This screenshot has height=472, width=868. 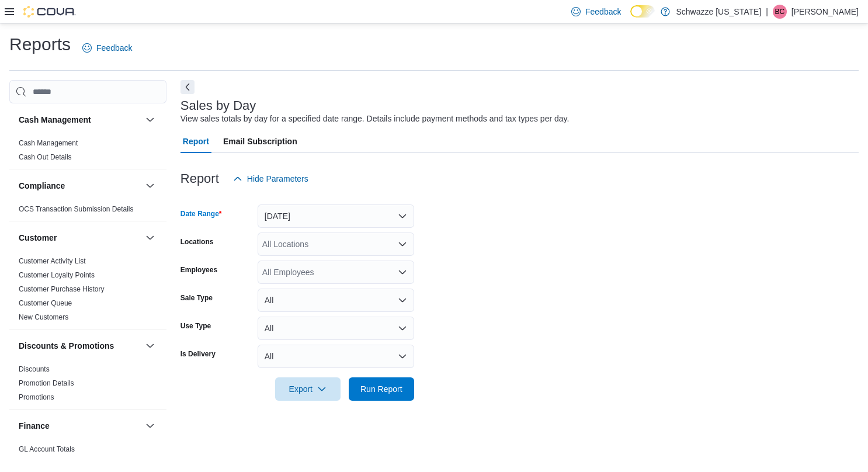 What do you see at coordinates (197, 241) in the screenshot?
I see `label: Locations` at bounding box center [197, 241].